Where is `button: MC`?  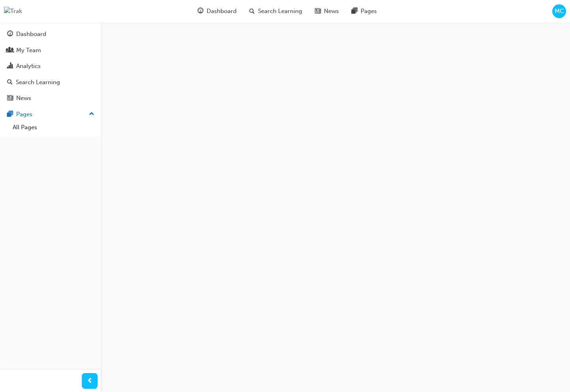 button: MC is located at coordinates (559, 11).